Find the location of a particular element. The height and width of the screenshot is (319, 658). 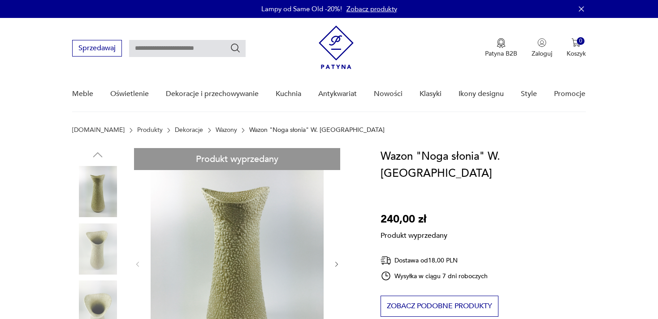

a: Oświetlenie is located at coordinates (130, 94).